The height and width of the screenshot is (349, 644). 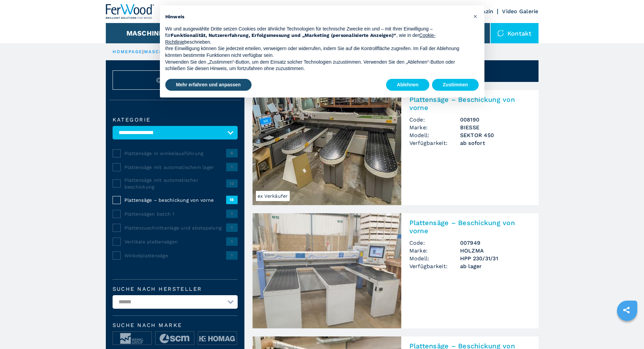 What do you see at coordinates (495, 265) in the screenshot?
I see `span: ab lager` at bounding box center [495, 265].